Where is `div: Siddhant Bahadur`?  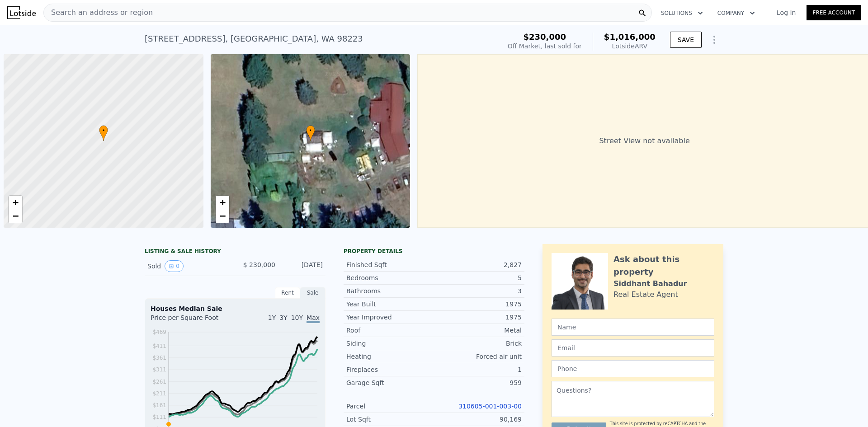 div: Siddhant Bahadur is located at coordinates (650, 284).